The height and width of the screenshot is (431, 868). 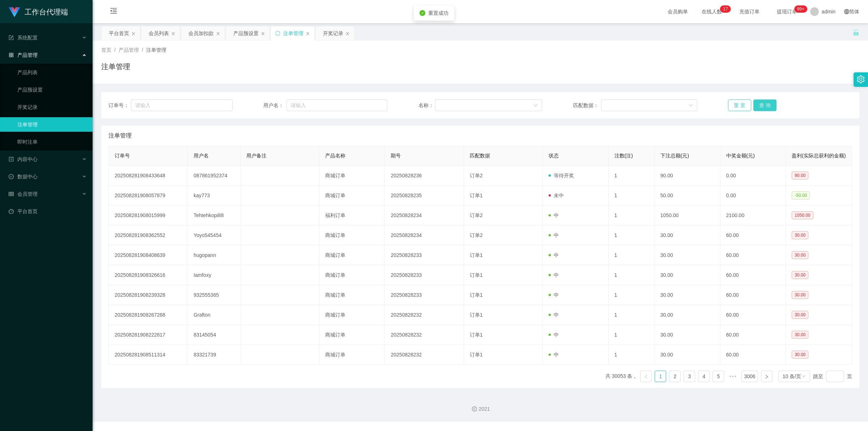 What do you see at coordinates (556, 196) in the screenshot?
I see `span: 未中` at bounding box center [556, 196].